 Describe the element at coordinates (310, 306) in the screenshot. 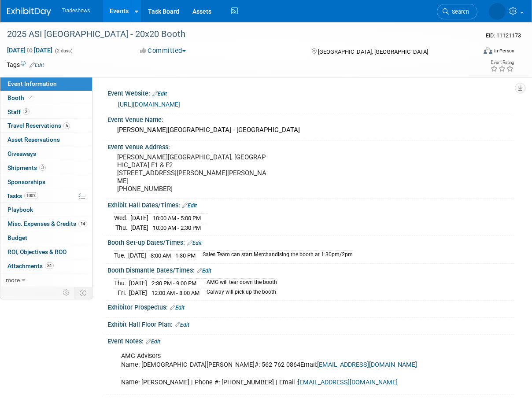

I see `div: Exhibitor Prospectus:` at that location.